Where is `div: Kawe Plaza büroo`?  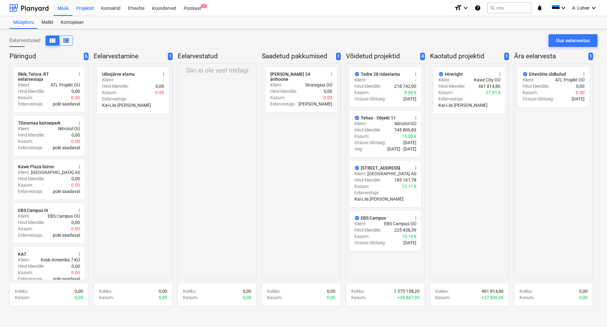 div: Kawe Plaza büroo is located at coordinates (36, 166).